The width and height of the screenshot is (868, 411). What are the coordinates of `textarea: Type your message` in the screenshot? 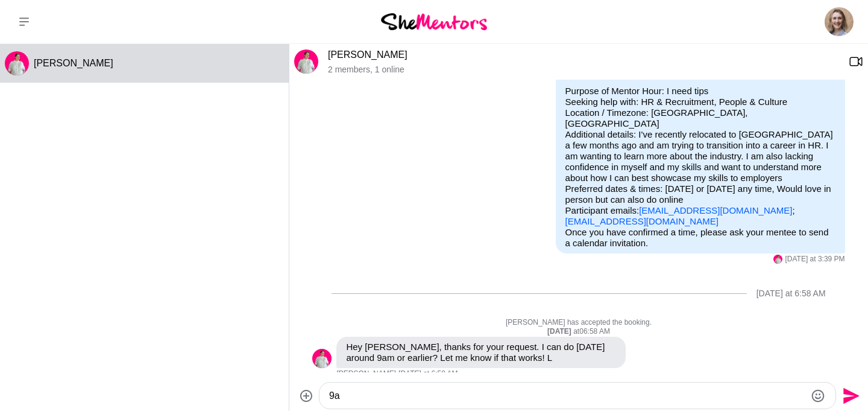 It's located at (567, 396).